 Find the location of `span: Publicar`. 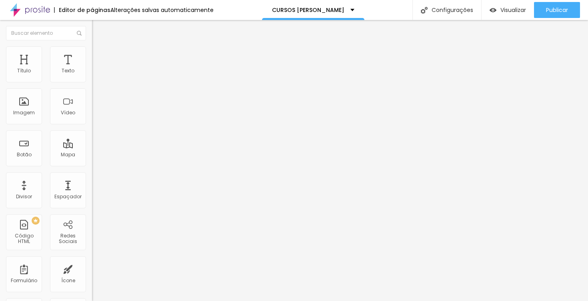

span: Publicar is located at coordinates (556, 10).